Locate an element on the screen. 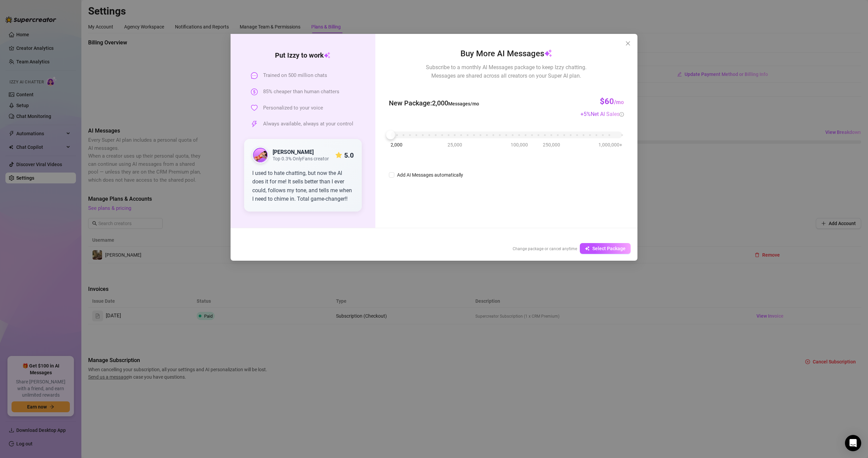 This screenshot has height=458, width=868. span: message is located at coordinates (255, 76).